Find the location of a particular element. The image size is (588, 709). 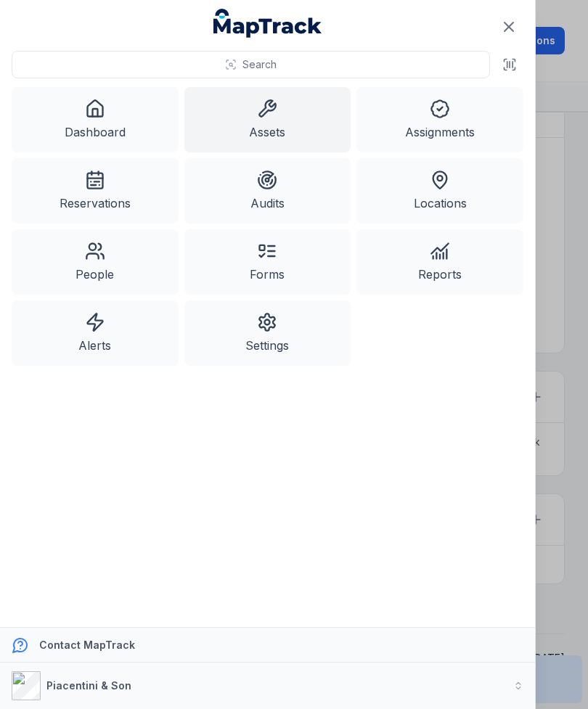

a: Alerts is located at coordinates (95, 333).